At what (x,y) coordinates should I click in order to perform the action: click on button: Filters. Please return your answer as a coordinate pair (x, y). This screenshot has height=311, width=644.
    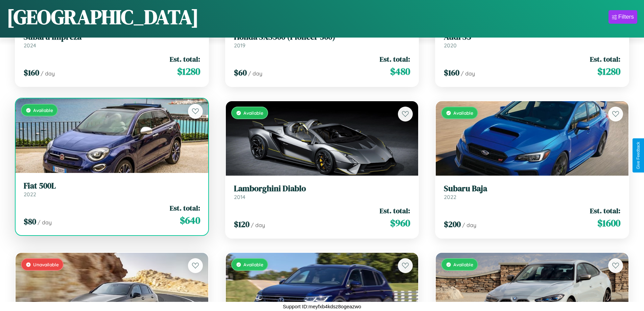
    Looking at the image, I should click on (623, 17).